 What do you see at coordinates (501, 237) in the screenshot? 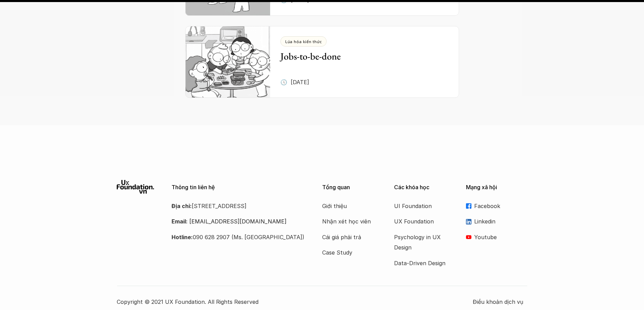
I see `p: Youtube` at bounding box center [501, 237].